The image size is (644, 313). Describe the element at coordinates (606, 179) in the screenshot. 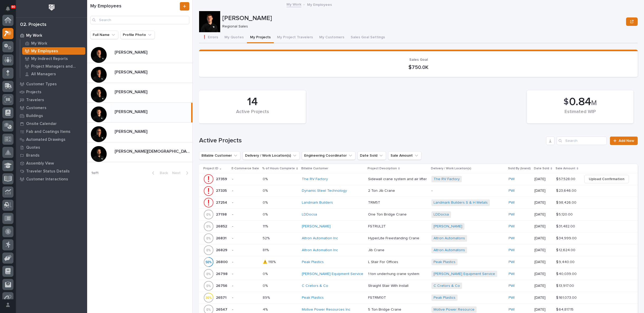

I see `span: Upload Confirmation` at that location.